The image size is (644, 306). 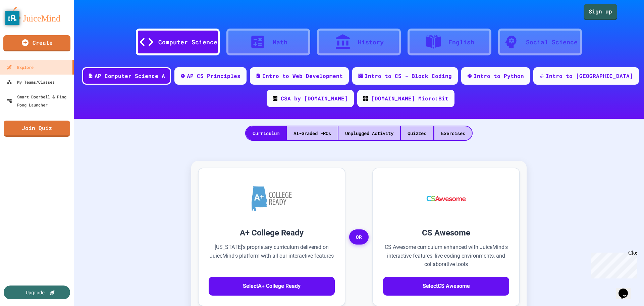 I want to click on div: Exercises, so click(x=453, y=133).